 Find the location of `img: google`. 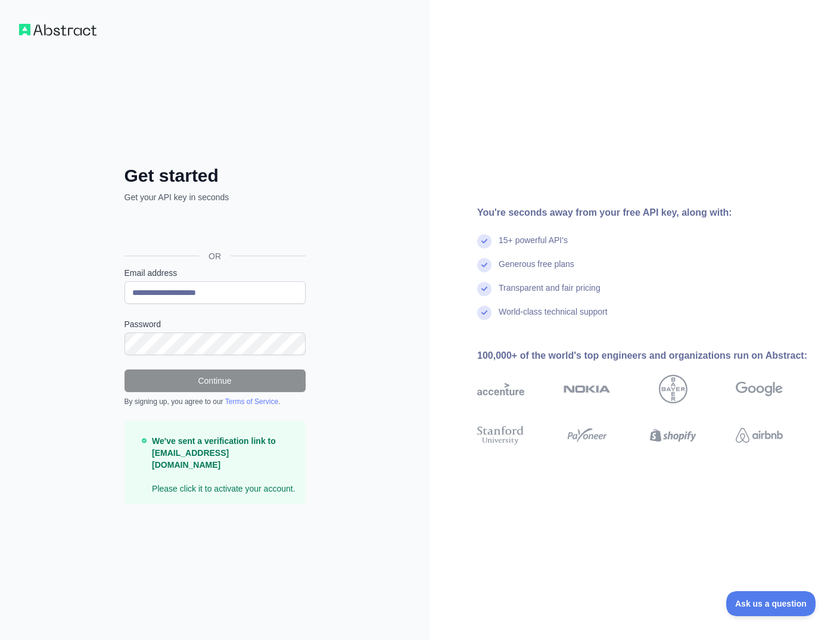

img: google is located at coordinates (760, 389).